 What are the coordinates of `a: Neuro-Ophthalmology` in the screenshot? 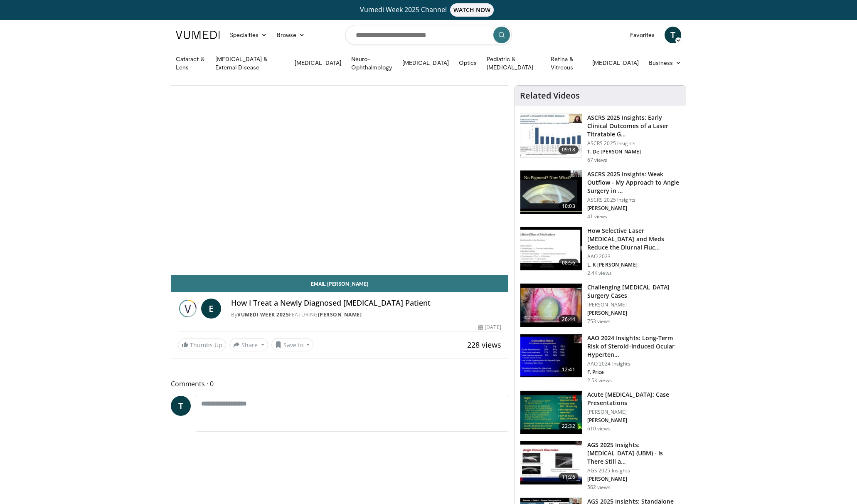 It's located at (372, 63).